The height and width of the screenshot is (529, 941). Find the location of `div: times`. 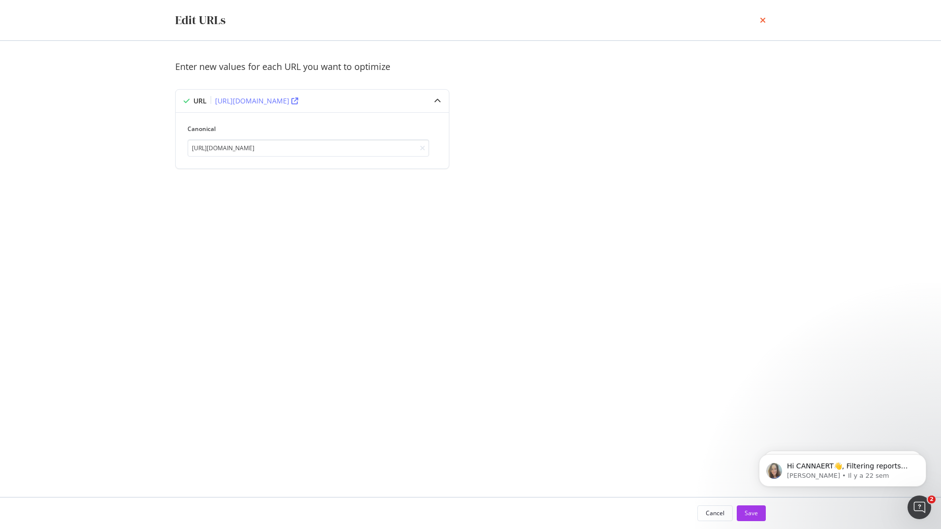

div: times is located at coordinates (763, 20).